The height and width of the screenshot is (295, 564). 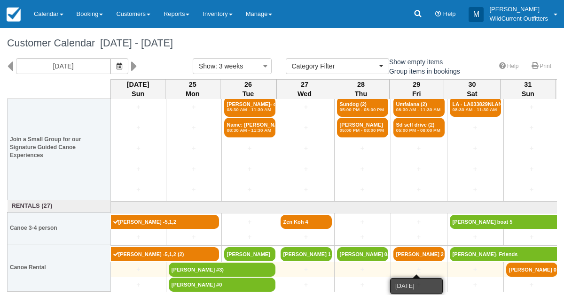 I want to click on a: Help, so click(x=509, y=66).